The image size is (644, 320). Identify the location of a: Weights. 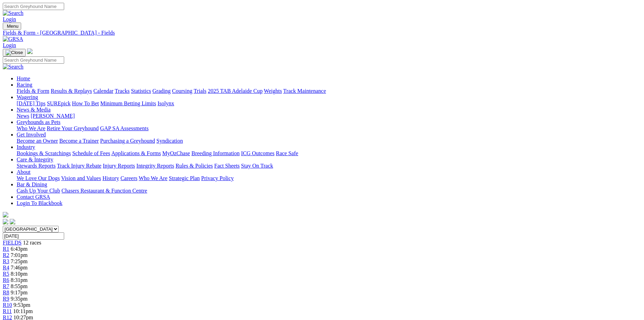
(273, 91).